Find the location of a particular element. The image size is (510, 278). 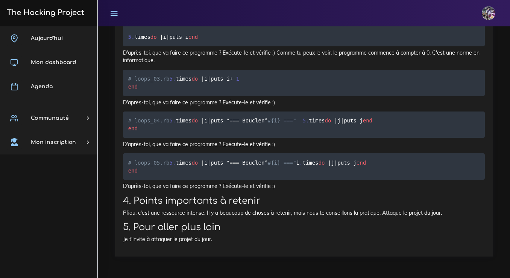

code: times i puts " n° times j puts j is located at coordinates (252, 124).